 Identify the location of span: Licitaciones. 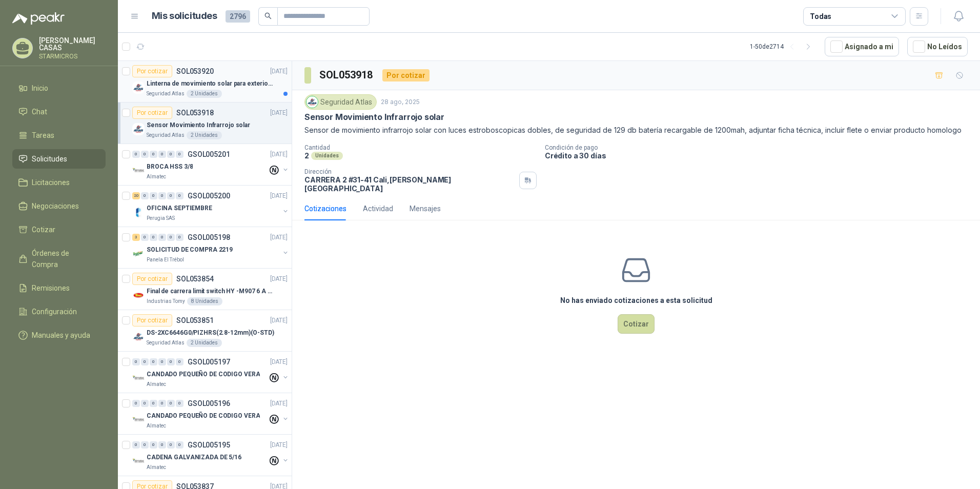
(51, 182).